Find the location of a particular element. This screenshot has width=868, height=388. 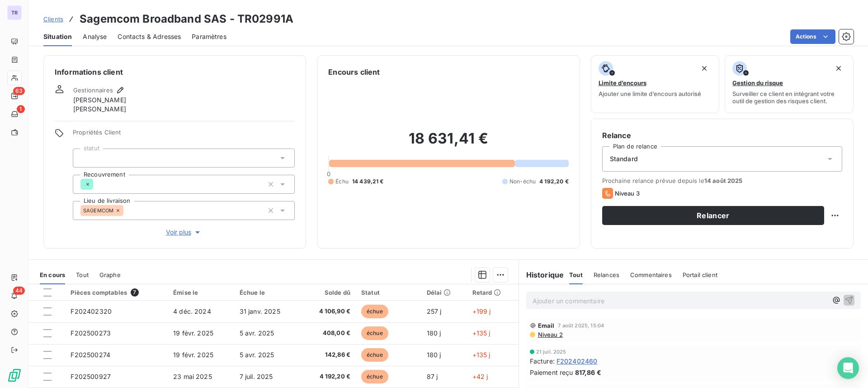

span: Voir plus is located at coordinates (184, 232).